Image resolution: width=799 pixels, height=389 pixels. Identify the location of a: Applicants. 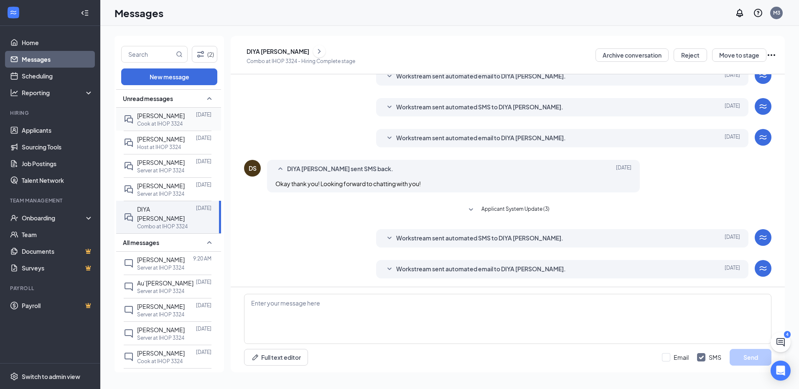
(57, 130).